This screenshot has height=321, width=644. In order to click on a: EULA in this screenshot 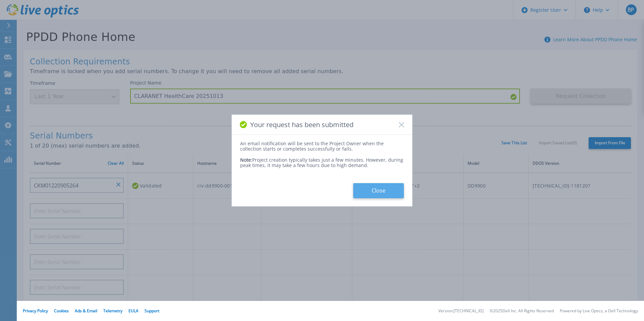, I will do `click(133, 311)`.